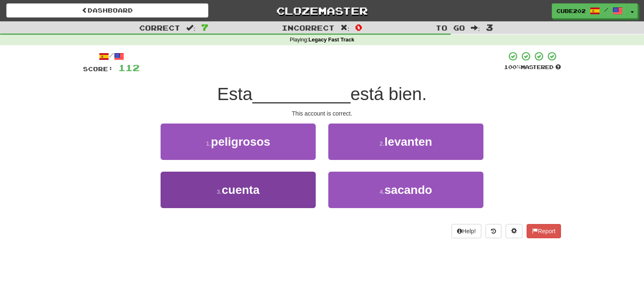  I want to click on small: 1 ., so click(208, 143).